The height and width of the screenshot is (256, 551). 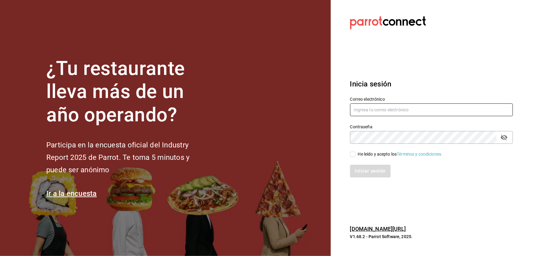 I want to click on h3: Inicia sesión, so click(x=432, y=84).